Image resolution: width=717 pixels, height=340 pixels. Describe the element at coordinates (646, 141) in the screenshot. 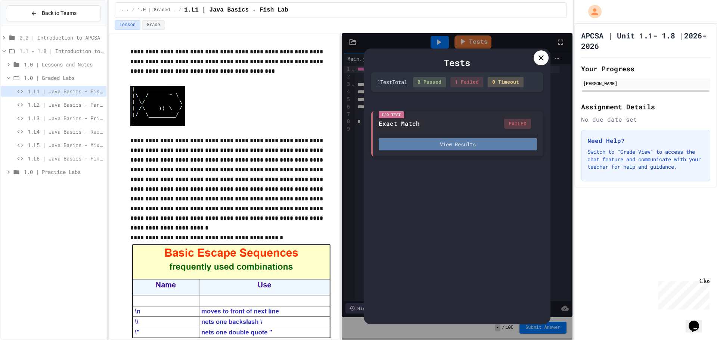

I see `h3: Need Help?` at that location.